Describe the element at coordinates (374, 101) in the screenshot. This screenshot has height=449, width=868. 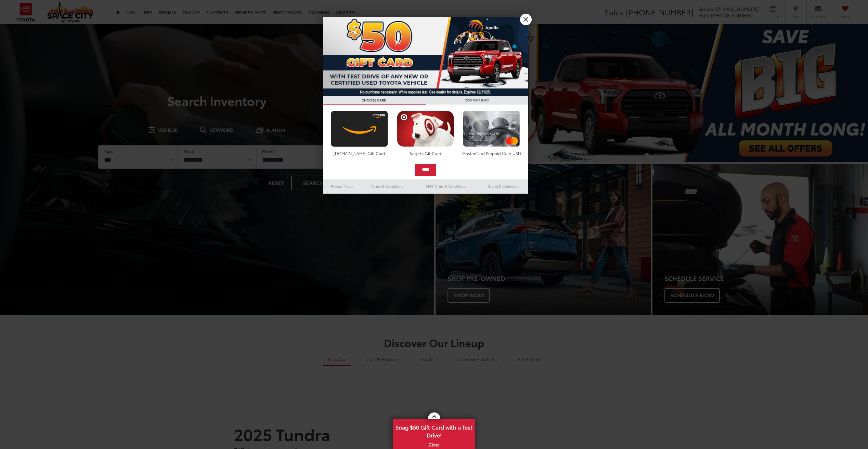
I see `h3: CHOOSE CARD` at that location.